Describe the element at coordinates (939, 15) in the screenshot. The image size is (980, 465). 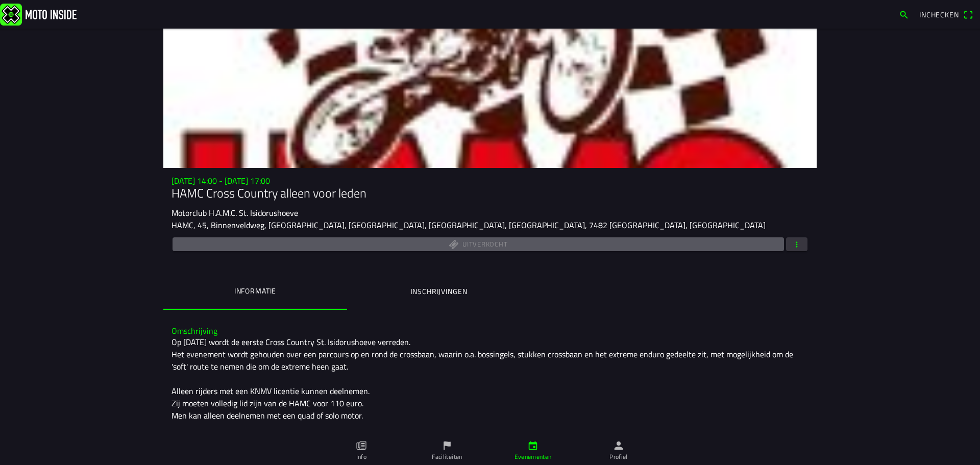
I see `span: Inchecken` at that location.